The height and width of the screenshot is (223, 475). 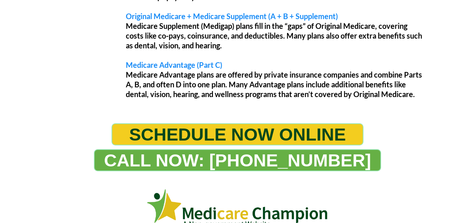 What do you see at coordinates (232, 16) in the screenshot?
I see `span: Original Medicare + Medicare Supplement (A + B + Supplement)` at bounding box center [232, 16].